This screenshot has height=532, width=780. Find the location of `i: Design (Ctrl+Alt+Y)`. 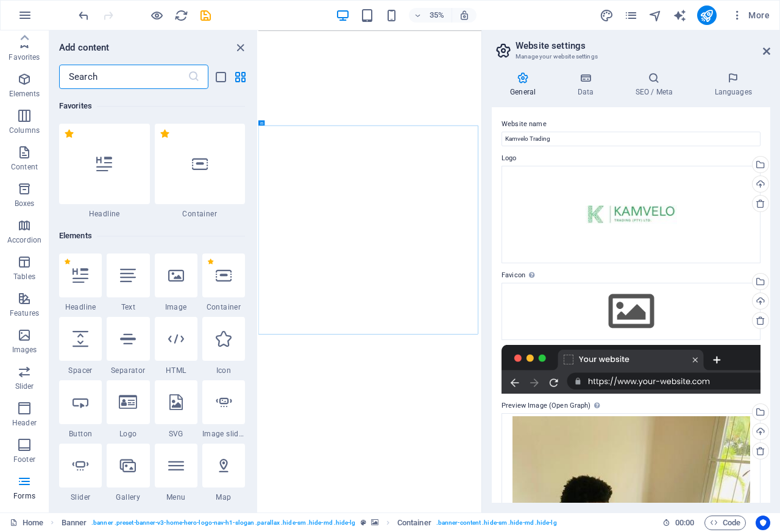

i: Design (Ctrl+Alt+Y) is located at coordinates (606, 15).